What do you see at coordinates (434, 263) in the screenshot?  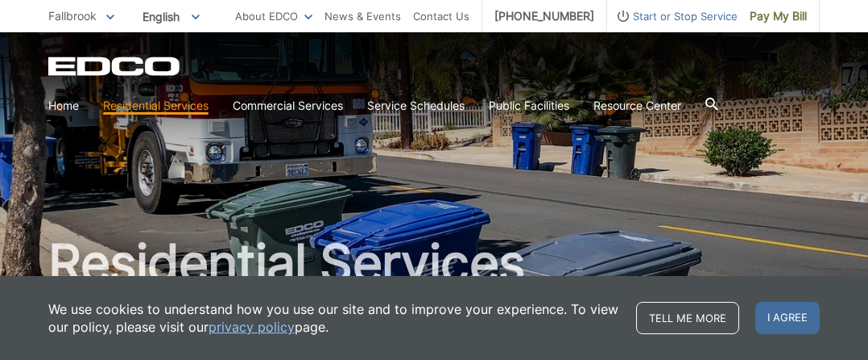 I see `h2: Residential Services` at bounding box center [434, 263].